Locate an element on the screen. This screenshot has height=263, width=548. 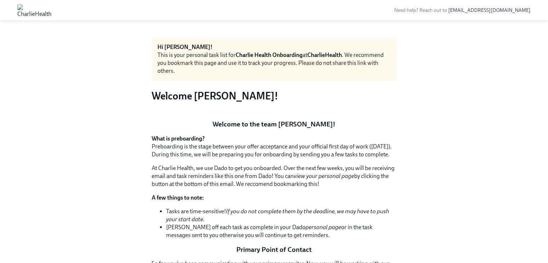
em: personal page is located at coordinates (323, 227).